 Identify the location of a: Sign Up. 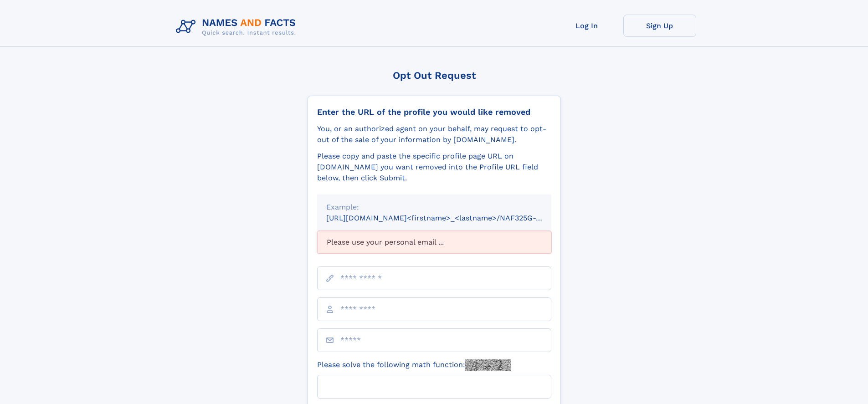
(660, 26).